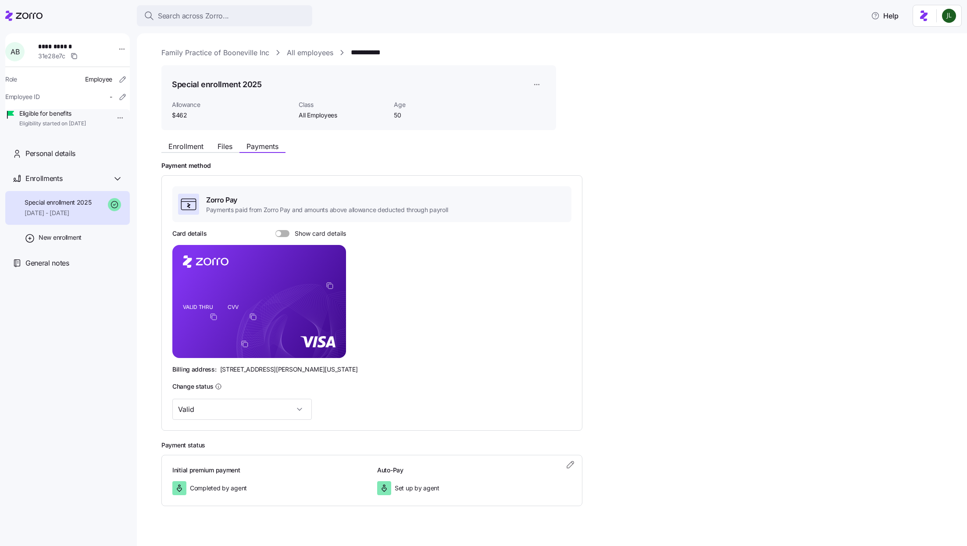  What do you see at coordinates (327, 200) in the screenshot?
I see `span: Zorro Pay` at bounding box center [327, 200].